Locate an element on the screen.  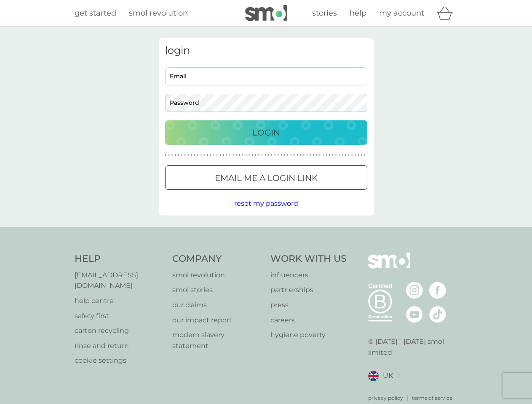
p: smol stories is located at coordinates (217, 290).